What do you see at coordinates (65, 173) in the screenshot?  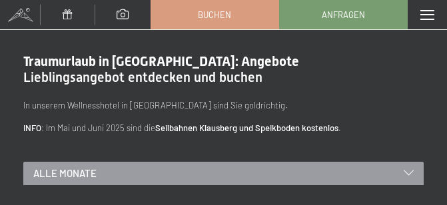 I see `span: Alle Monate` at bounding box center [65, 173].